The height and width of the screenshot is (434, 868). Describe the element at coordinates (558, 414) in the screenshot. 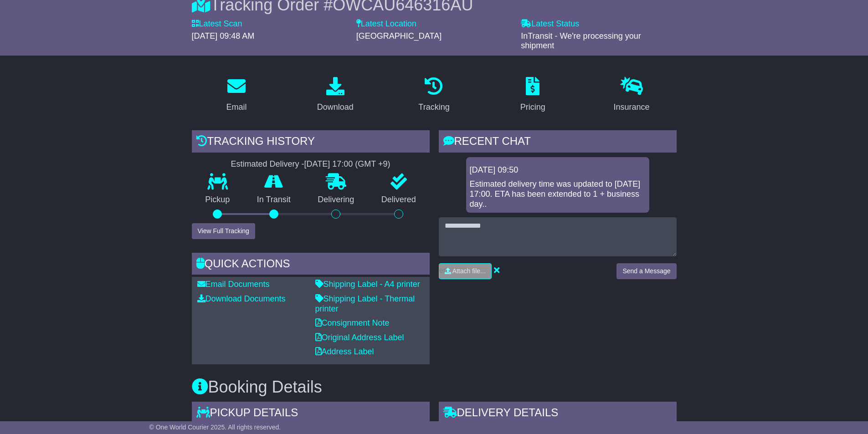

I see `div: Delivery Details` at that location.